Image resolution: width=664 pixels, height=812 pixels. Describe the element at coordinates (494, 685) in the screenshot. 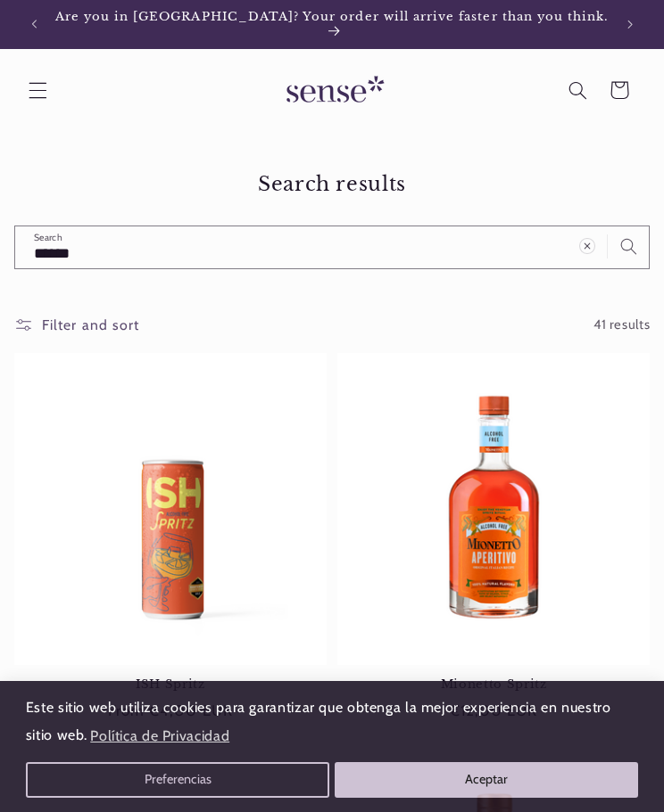

I see `a: Mionetto Spritz` at that location.